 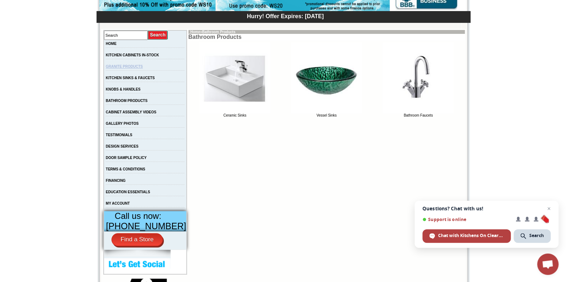 I want to click on a: Find a Store, so click(x=137, y=239).